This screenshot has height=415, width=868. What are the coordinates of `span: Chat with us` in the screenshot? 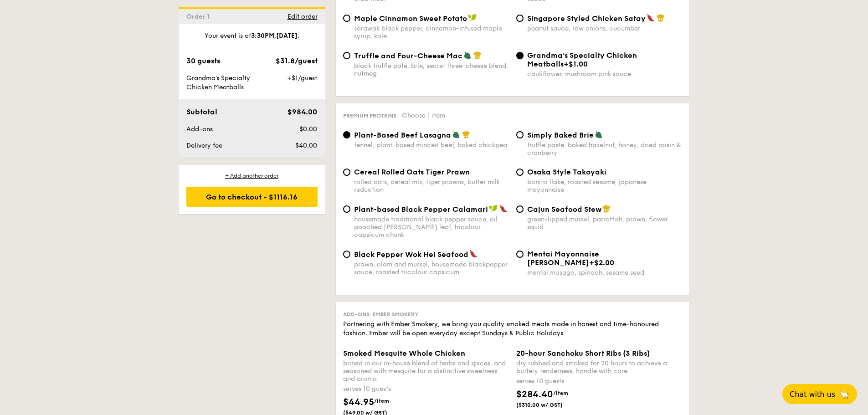 It's located at (812, 394).